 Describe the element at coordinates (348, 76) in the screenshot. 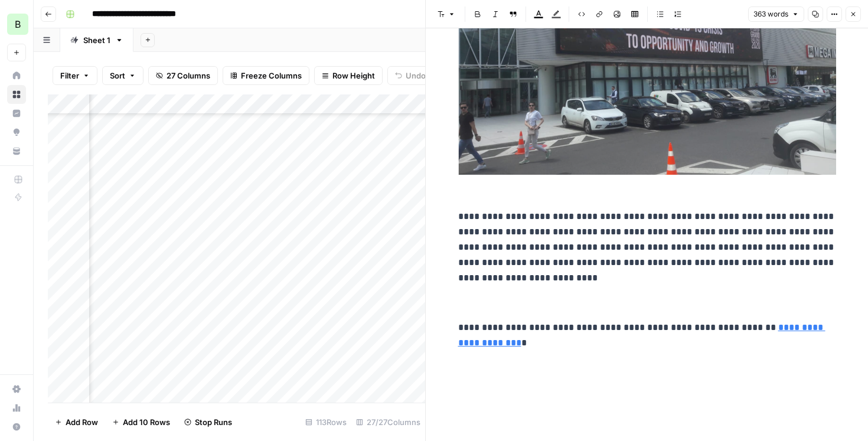

I see `button: Row Height` at that location.